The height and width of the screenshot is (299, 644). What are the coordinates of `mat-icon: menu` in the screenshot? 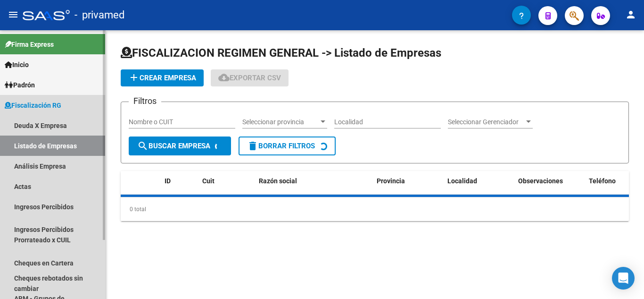 It's located at (13, 14).